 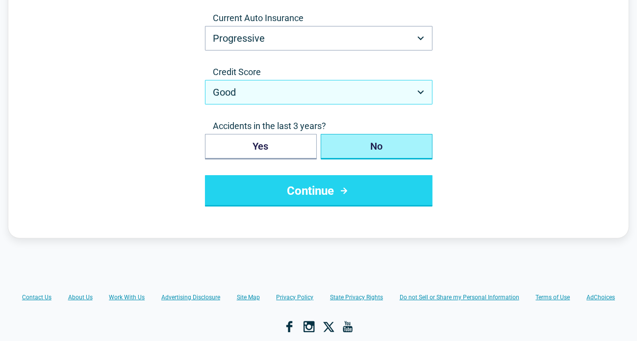 I want to click on a: Facebook, so click(x=289, y=327).